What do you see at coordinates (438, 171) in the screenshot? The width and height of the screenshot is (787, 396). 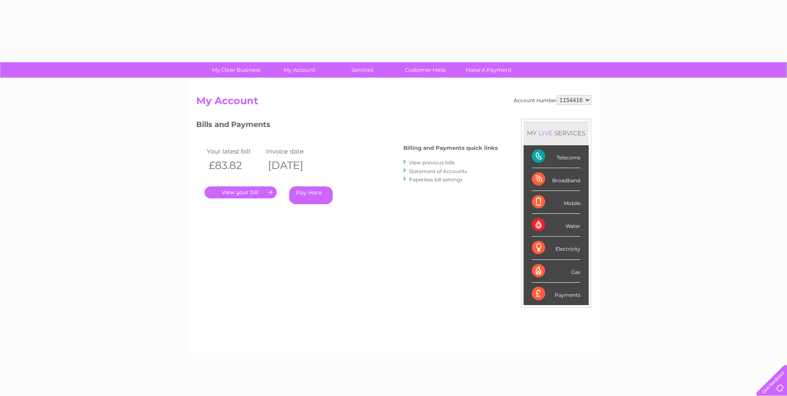 I see `a: Statement of Accounts` at bounding box center [438, 171].